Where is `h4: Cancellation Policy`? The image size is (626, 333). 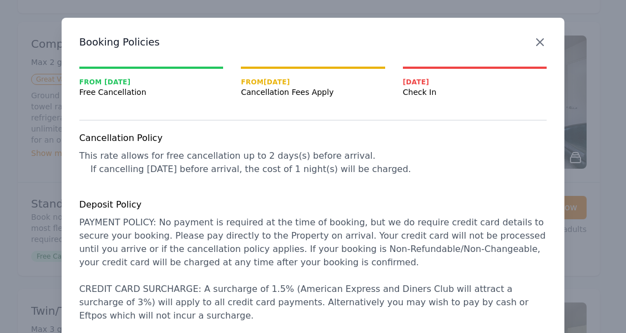 h4: Cancellation Policy is located at coordinates (313, 138).